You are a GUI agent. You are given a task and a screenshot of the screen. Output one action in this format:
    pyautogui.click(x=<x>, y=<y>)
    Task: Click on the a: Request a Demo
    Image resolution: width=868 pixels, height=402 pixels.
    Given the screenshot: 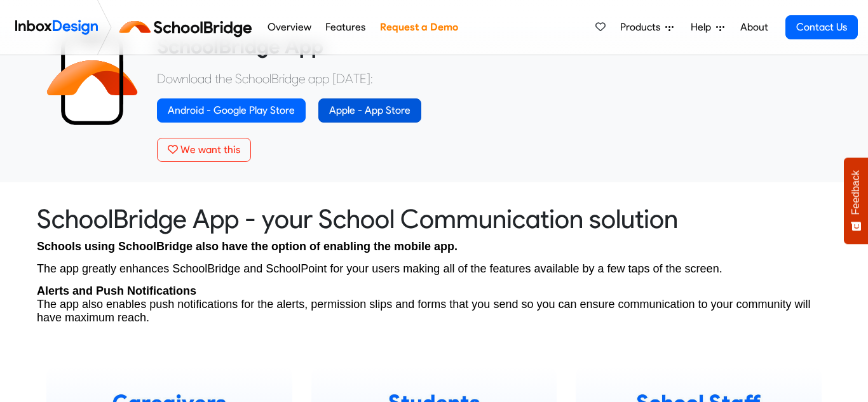 What is the action you would take?
    pyautogui.click(x=419, y=27)
    